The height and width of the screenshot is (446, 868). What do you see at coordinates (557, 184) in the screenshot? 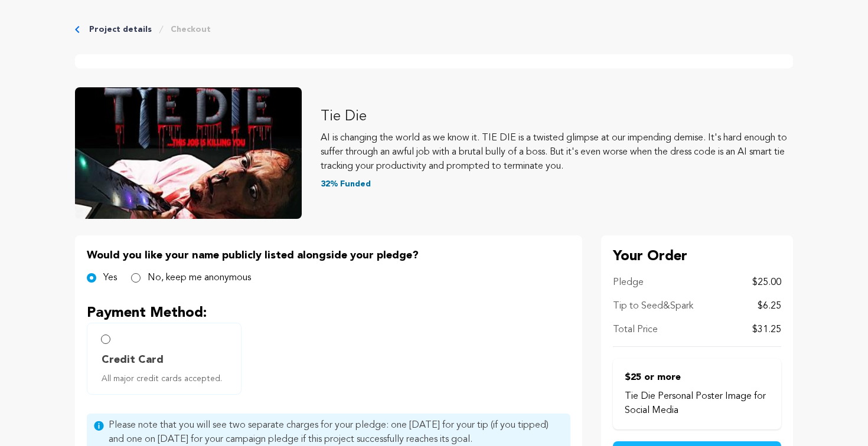
I see `p: 32% Funded` at bounding box center [557, 184].